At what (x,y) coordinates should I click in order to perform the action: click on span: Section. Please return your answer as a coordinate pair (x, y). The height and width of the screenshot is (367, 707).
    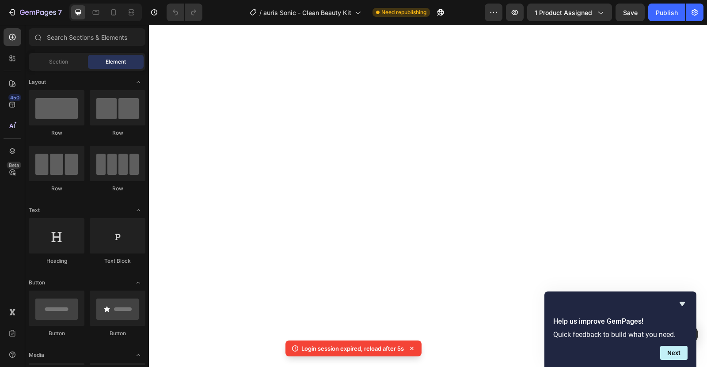
    Looking at the image, I should click on (58, 62).